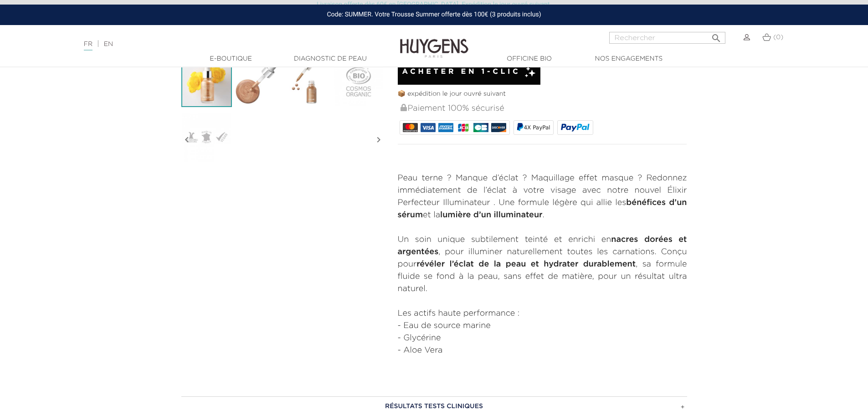 Image resolution: width=868 pixels, height=415 pixels. What do you see at coordinates (463, 127) in the screenshot?
I see `img: JCB` at bounding box center [463, 127].